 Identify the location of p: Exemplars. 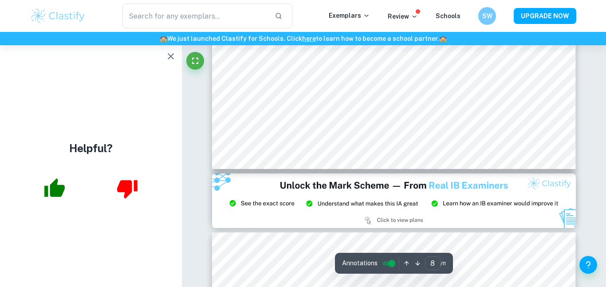
(349, 16).